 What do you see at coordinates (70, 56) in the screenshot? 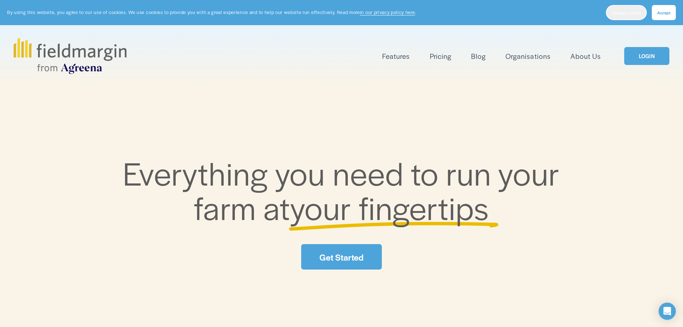
I see `img: fieldmargin.com` at bounding box center [70, 56].